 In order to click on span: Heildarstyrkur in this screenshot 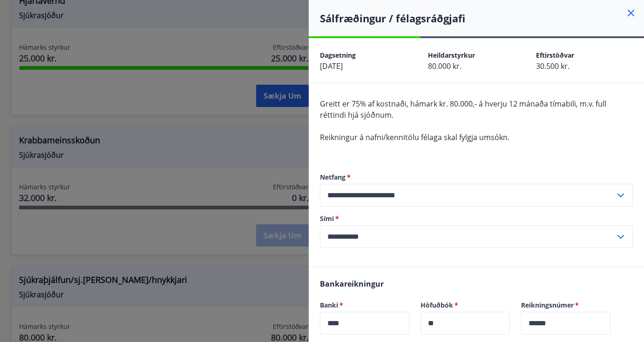, I will do `click(451, 55)`.